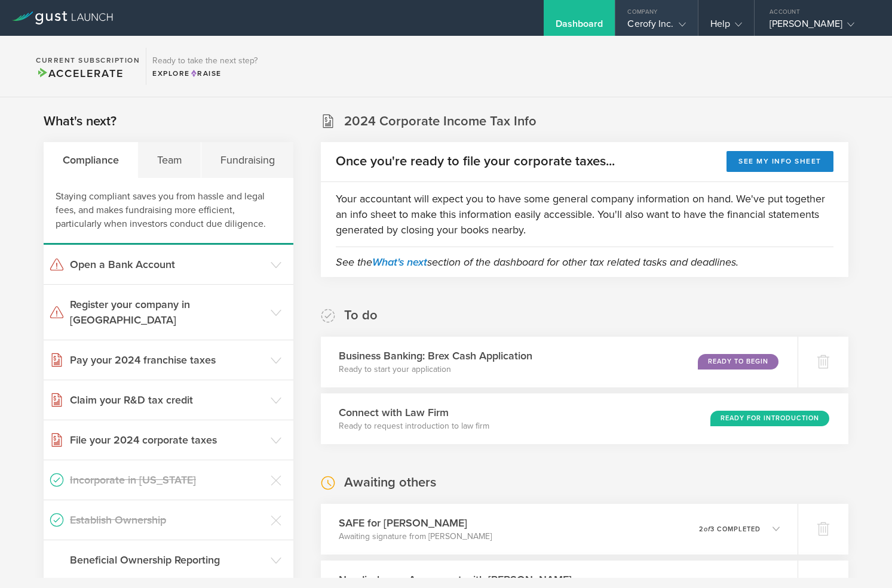 This screenshot has width=892, height=588. What do you see at coordinates (167, 560) in the screenshot?
I see `h3: Beneficial Ownership Reporting` at bounding box center [167, 560].